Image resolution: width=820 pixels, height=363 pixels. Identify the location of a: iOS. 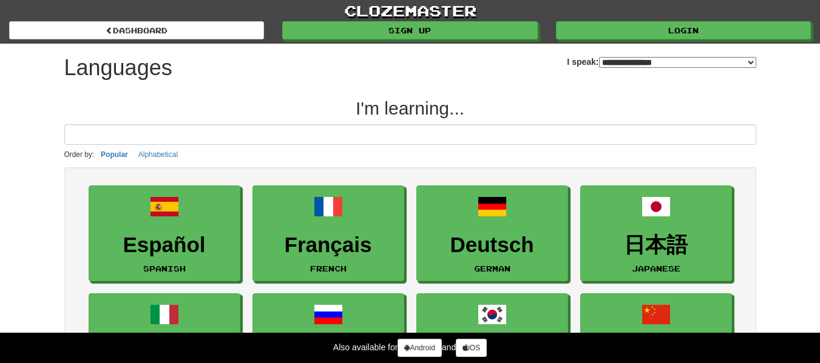
(471, 348).